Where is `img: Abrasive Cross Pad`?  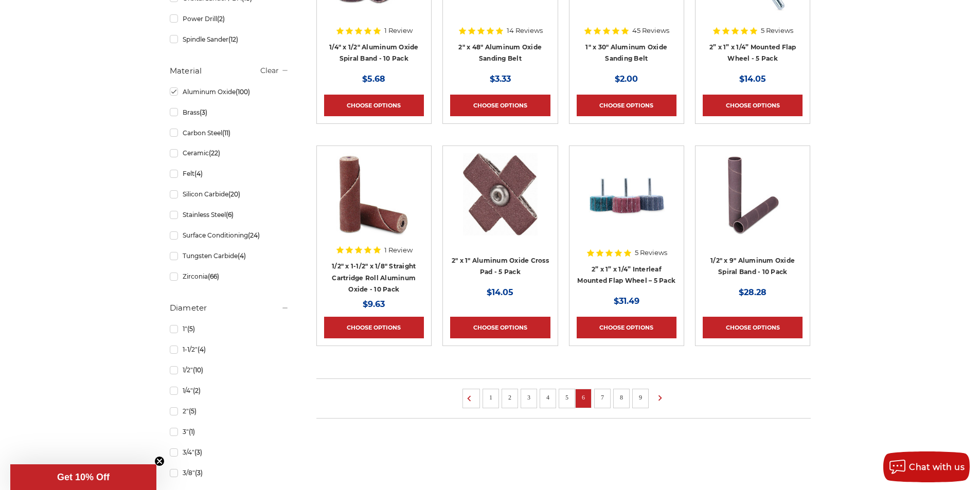
img: Abrasive Cross Pad is located at coordinates (500, 194).